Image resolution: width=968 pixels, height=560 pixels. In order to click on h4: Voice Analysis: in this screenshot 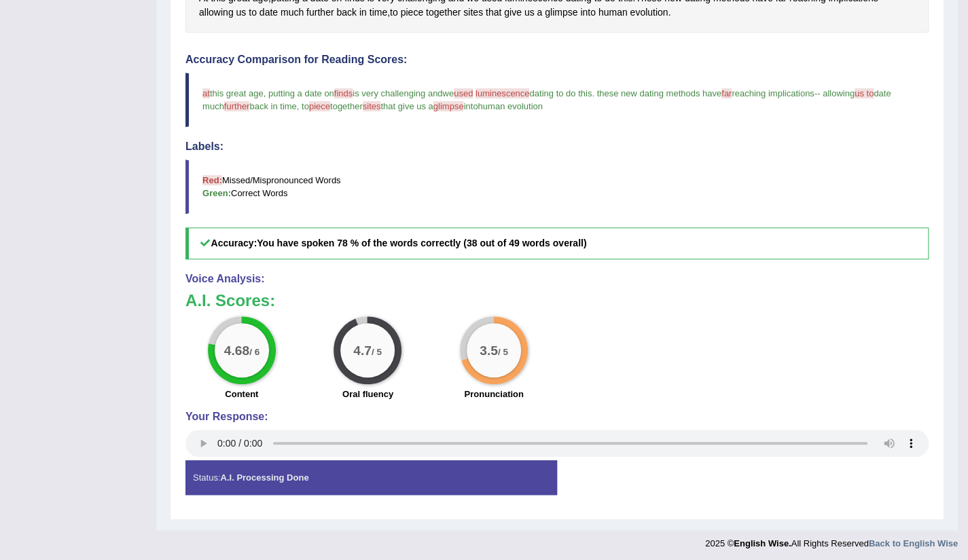, I will do `click(557, 279)`.